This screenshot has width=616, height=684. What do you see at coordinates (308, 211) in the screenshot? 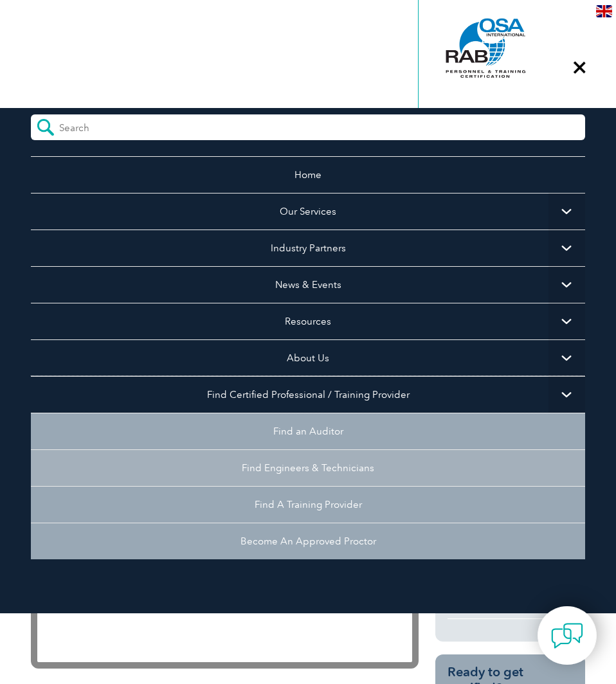
I see `a: Our Services` at bounding box center [308, 211].